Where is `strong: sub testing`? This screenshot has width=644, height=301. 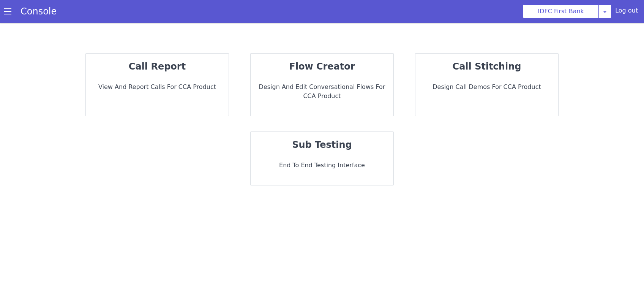 strong: sub testing is located at coordinates (322, 145).